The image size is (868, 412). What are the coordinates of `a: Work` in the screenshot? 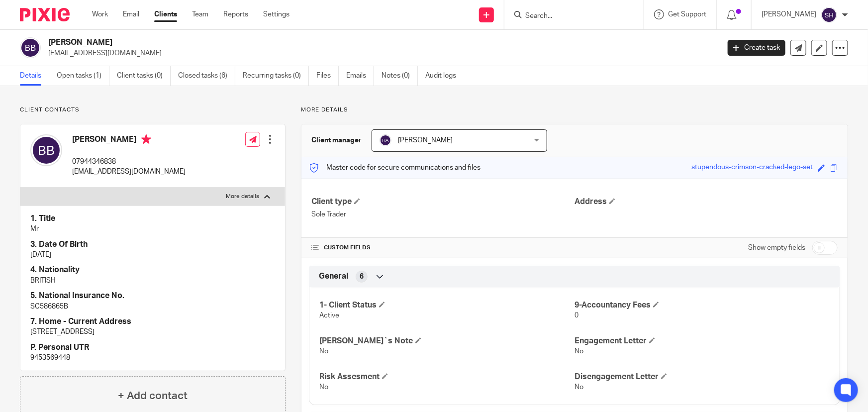 It's located at (100, 14).